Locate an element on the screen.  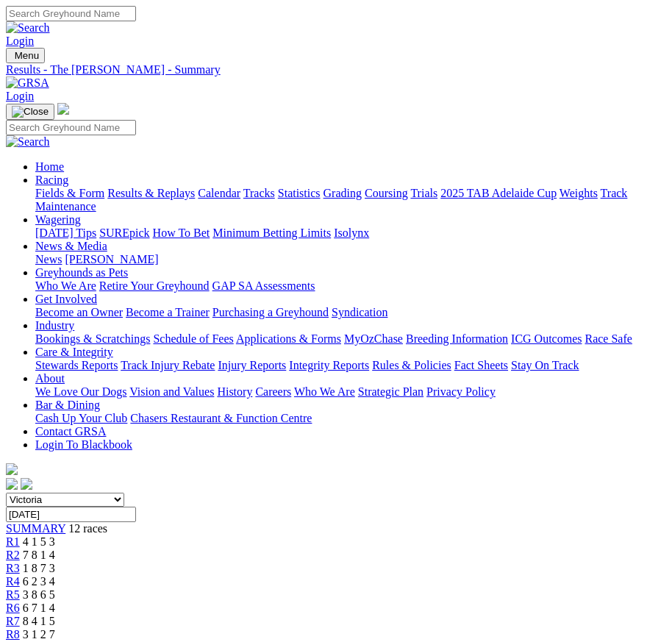
a: Isolynx is located at coordinates (352, 232).